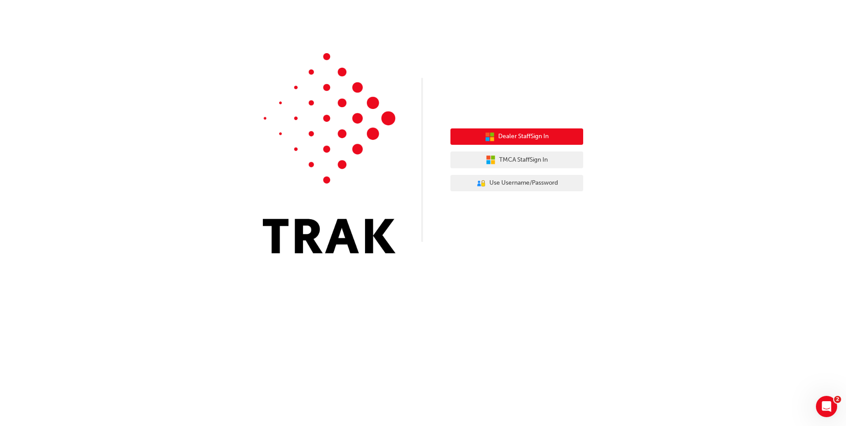 This screenshot has height=426, width=846. What do you see at coordinates (524, 160) in the screenshot?
I see `span: TMCA Staff Sign In` at bounding box center [524, 160].